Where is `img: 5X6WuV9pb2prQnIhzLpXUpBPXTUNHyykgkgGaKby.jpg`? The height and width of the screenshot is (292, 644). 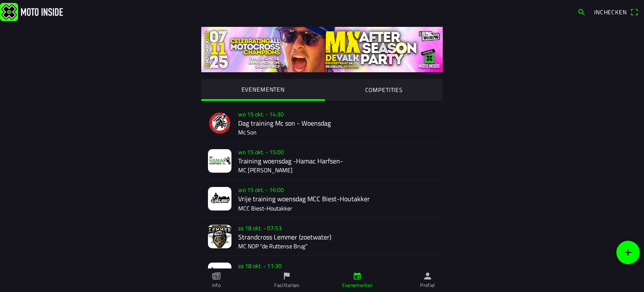
img: 5X6WuV9pb2prQnIhzLpXUpBPXTUNHyykgkgGaKby.jpg is located at coordinates (220, 161).